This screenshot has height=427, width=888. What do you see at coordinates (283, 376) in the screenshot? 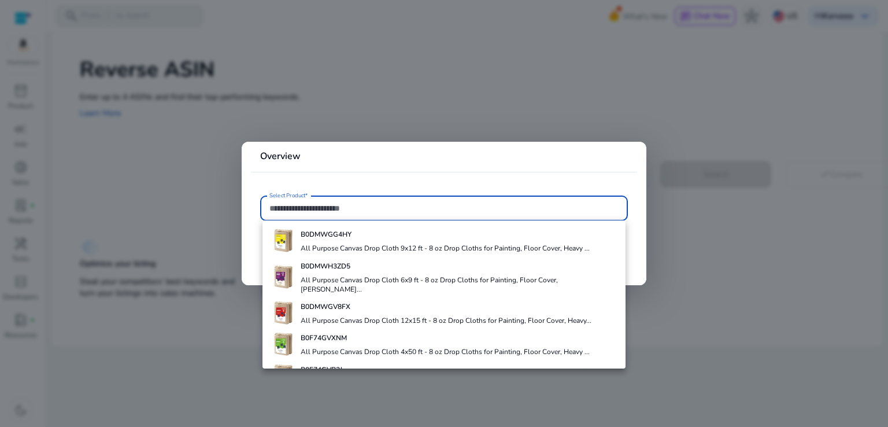
I see `img: 411FHu0-+VL._AC_US100_.jpg` at bounding box center [283, 376].